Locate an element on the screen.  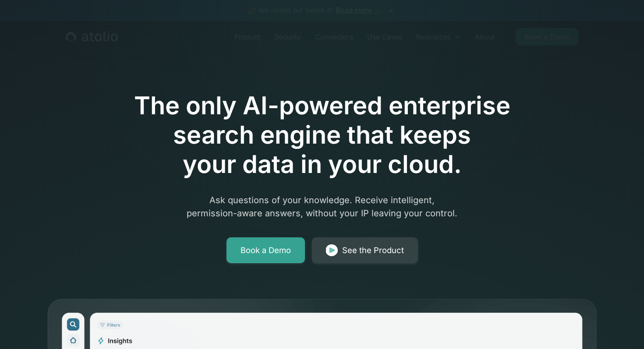
a: Read more → is located at coordinates (358, 10).